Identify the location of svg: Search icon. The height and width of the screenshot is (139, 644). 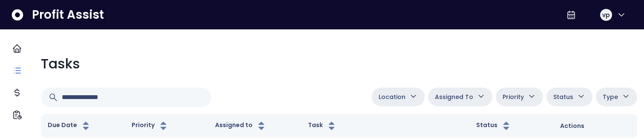
(53, 97).